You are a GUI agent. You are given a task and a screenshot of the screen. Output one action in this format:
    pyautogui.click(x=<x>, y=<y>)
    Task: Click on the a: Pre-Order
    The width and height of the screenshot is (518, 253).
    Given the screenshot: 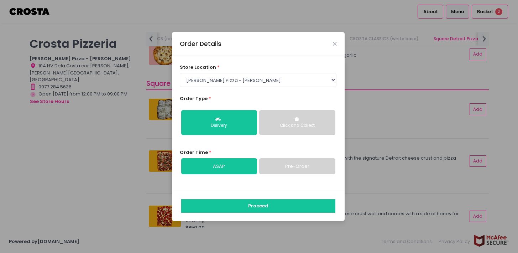 What is the action you would take?
    pyautogui.click(x=297, y=166)
    